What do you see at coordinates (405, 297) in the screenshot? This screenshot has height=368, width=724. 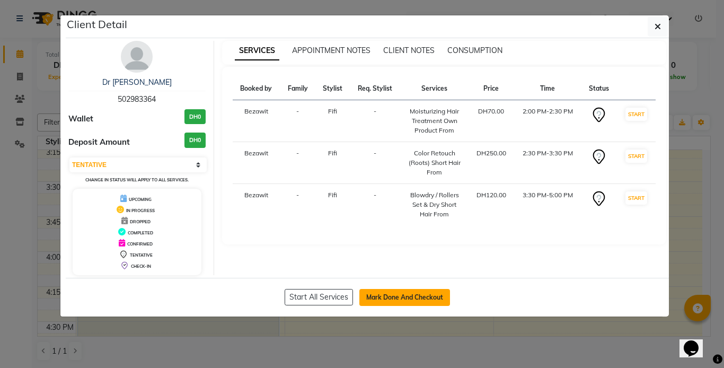 I see `button: Mark Done And Checkout` at bounding box center [405, 297].